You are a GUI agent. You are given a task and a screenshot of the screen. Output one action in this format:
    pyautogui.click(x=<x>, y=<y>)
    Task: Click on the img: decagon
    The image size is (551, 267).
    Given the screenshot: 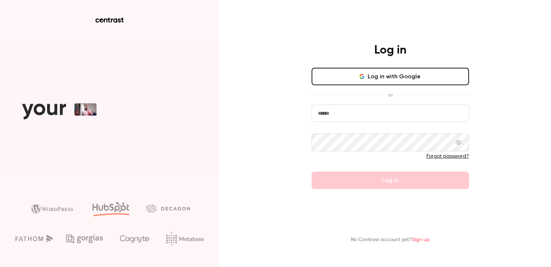 What is the action you would take?
    pyautogui.click(x=168, y=208)
    